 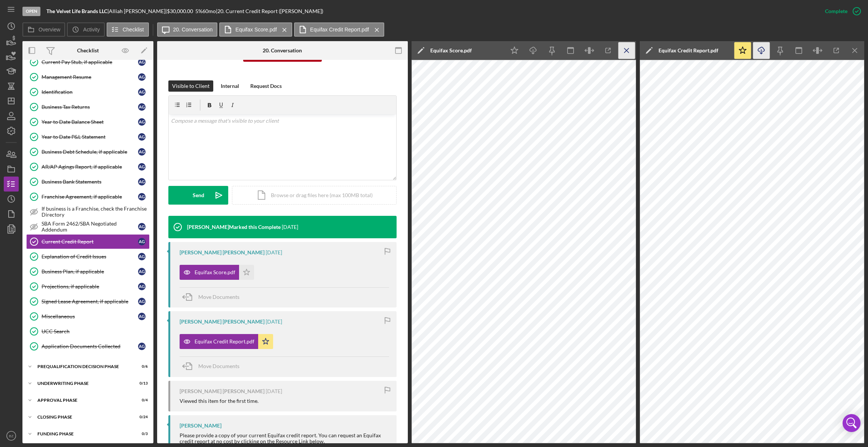 I want to click on div: 0 / 13, so click(x=141, y=383).